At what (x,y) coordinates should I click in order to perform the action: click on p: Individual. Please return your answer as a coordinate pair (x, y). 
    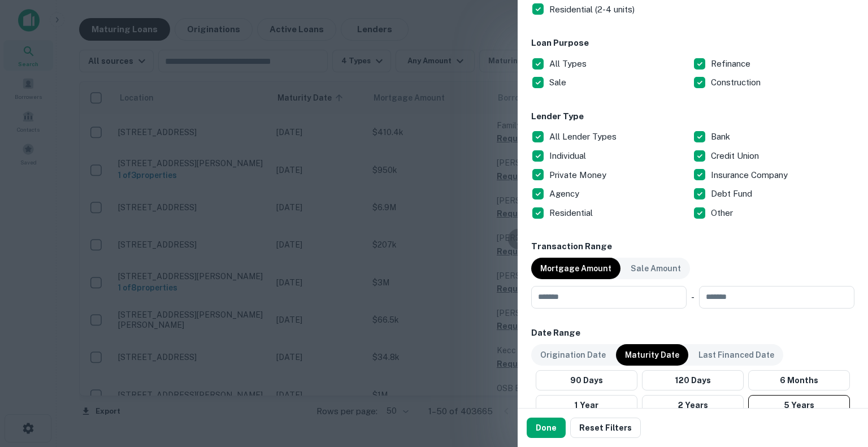
    Looking at the image, I should click on (569, 156).